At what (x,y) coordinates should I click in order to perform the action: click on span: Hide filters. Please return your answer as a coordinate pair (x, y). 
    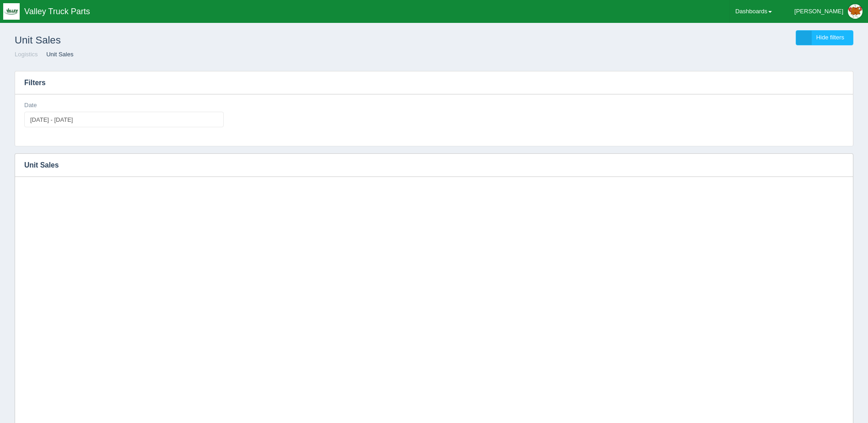
    Looking at the image, I should click on (830, 37).